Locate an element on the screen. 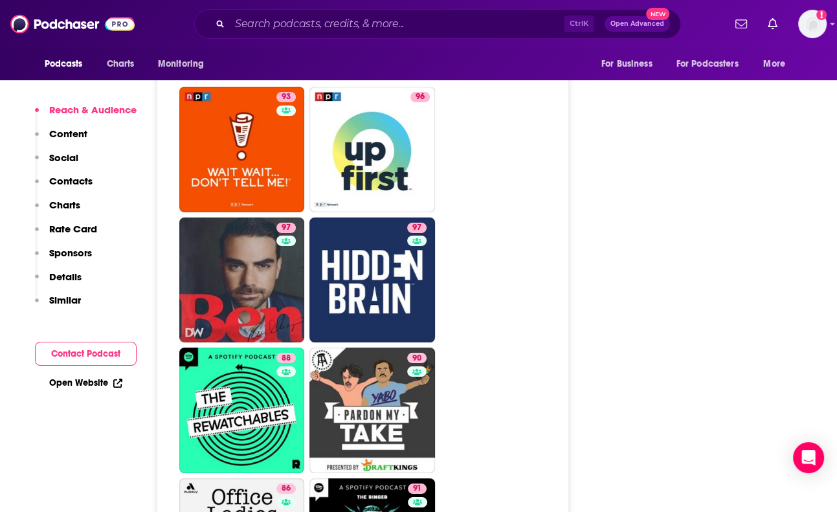 This screenshot has width=837, height=512. a: 91 is located at coordinates (417, 488).